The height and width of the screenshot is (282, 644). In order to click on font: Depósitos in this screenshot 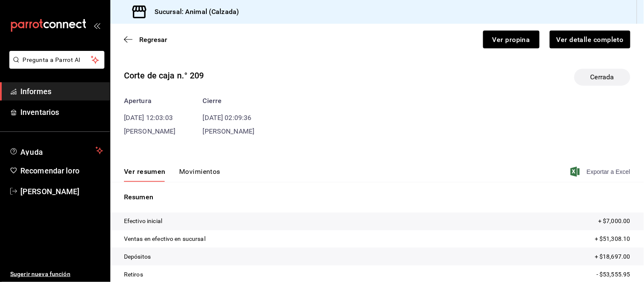, I will do `click(137, 256)`.